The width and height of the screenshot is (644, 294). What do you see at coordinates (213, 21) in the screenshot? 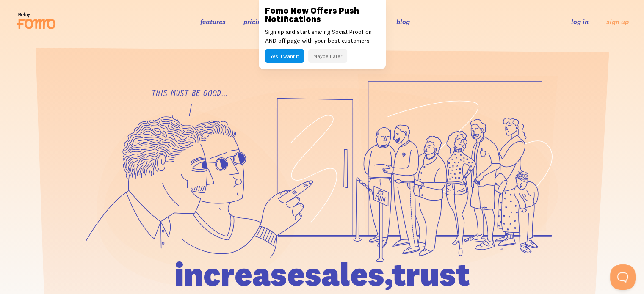
I see `a: features` at bounding box center [213, 21].